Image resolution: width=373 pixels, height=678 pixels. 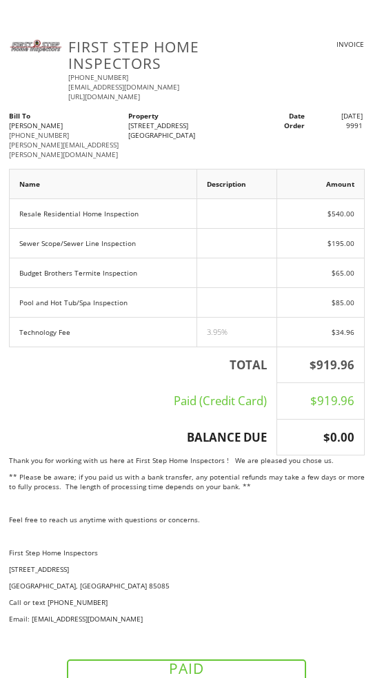 What do you see at coordinates (187, 552) in the screenshot?
I see `p: First Step Home Inspectors` at bounding box center [187, 552].